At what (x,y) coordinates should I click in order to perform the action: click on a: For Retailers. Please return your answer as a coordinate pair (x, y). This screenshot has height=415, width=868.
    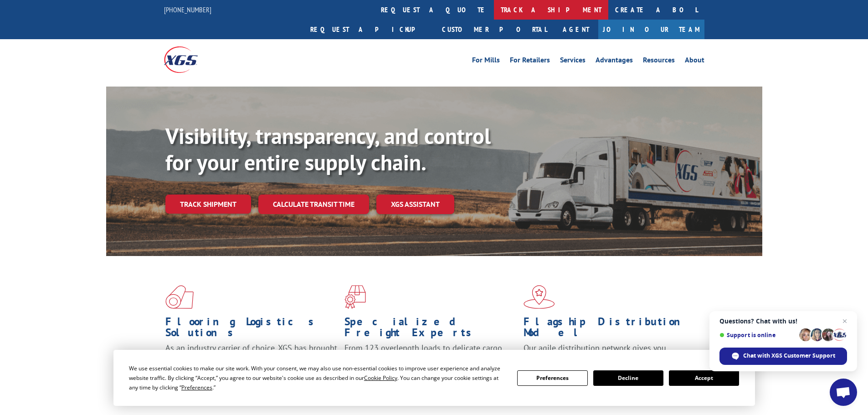
    Looking at the image, I should click on (530, 62).